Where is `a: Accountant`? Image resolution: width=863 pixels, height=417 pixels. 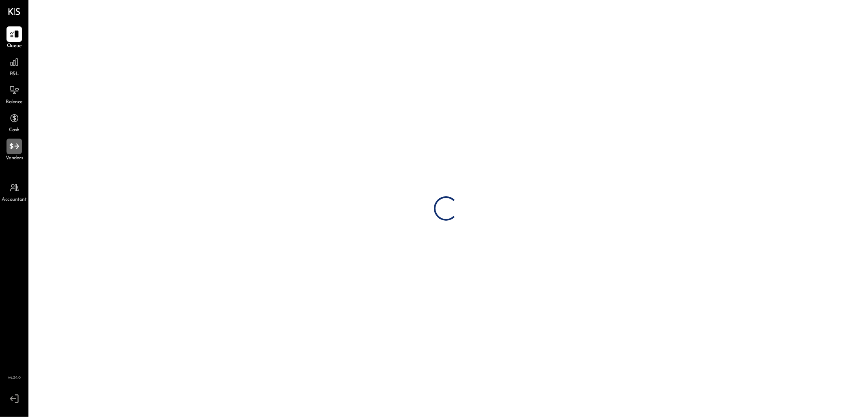
a: Accountant is located at coordinates (14, 192).